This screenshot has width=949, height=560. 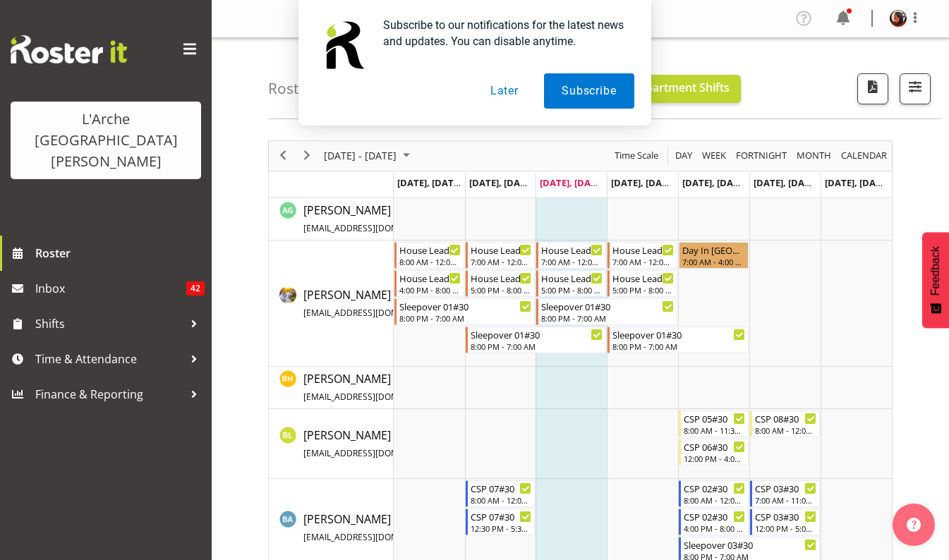 What do you see at coordinates (713, 494) in the screenshot?
I see `div: Bibi Ali"s event - CSP 02#30 Begin From Friday, October 10, 2025 at 8:00:00 AM GMT+13:00 Ends At ...` at bounding box center [713, 494].